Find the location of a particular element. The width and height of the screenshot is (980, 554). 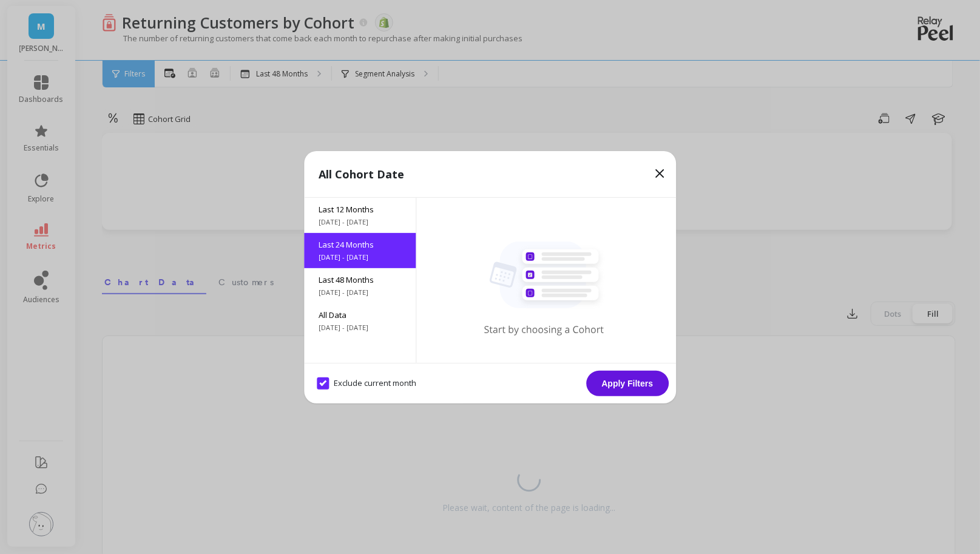

p: All Cohort Date is located at coordinates (361, 174).